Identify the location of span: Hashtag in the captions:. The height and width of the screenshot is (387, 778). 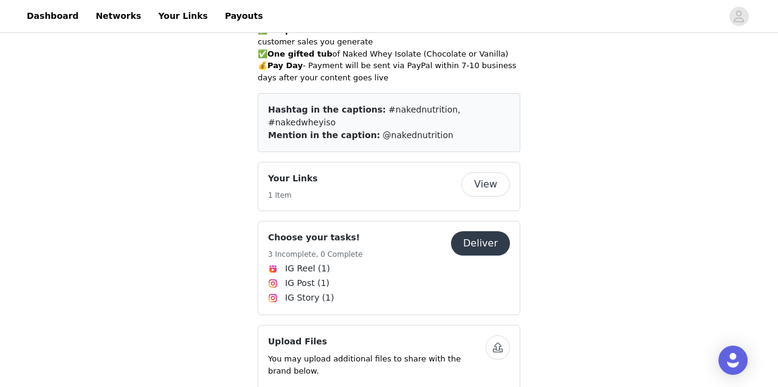
(327, 109).